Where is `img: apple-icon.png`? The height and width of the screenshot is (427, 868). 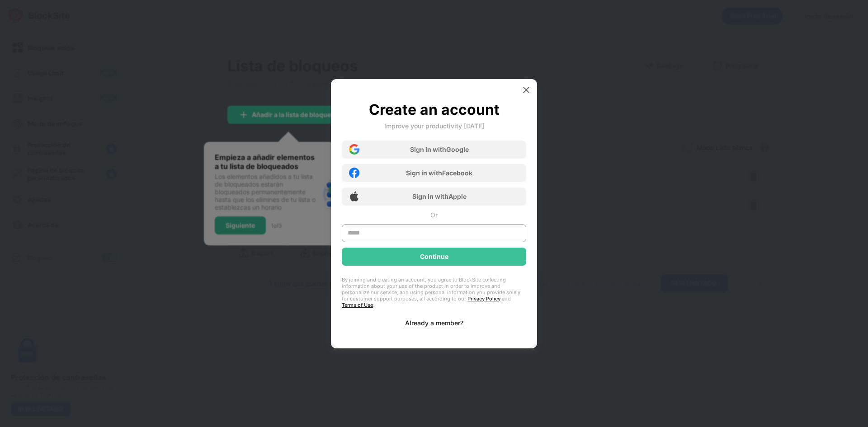
img: apple-icon.png is located at coordinates (354, 196).